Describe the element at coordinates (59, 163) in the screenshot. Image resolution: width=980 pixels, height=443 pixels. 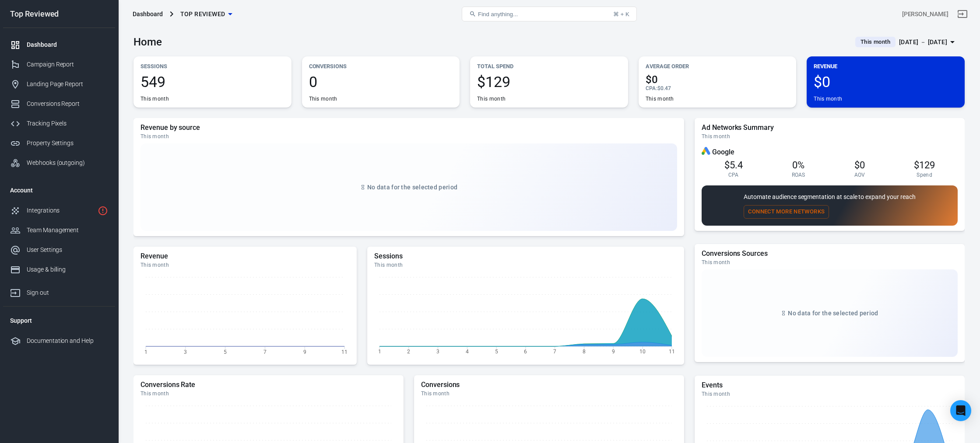
I see `a: Webhooks (outgoing)` at that location.